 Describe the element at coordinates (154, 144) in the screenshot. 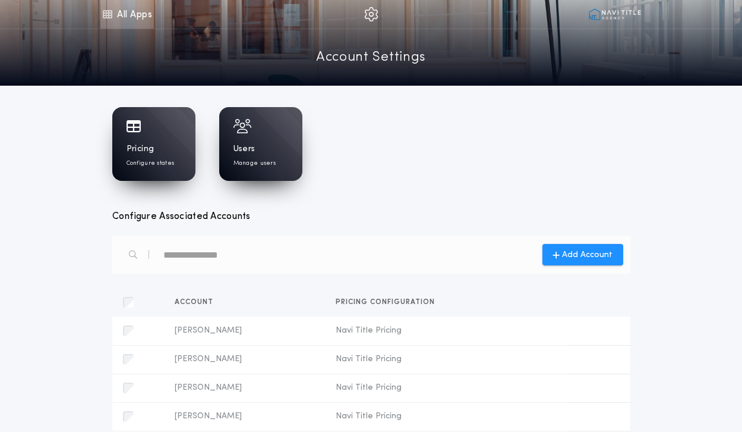

I see `a: PricingConfigure states` at that location.